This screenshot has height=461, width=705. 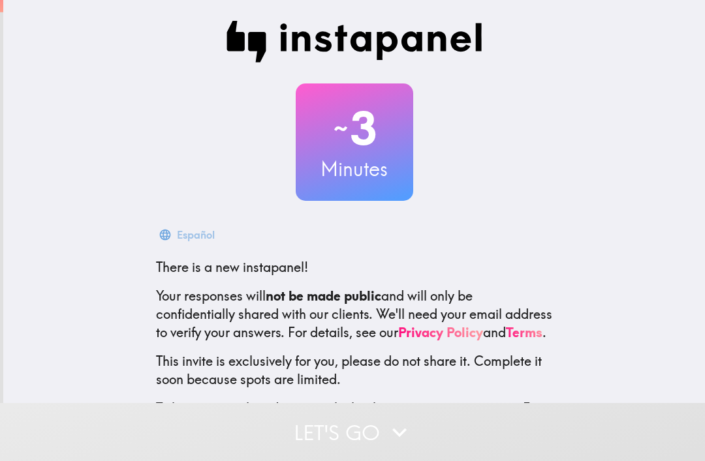 I want to click on button: Español, so click(x=188, y=235).